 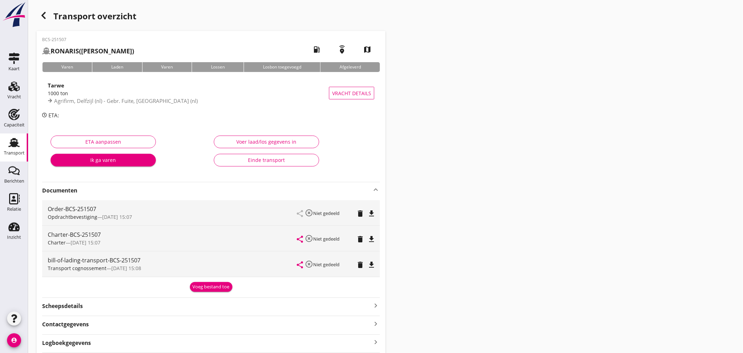 I want to click on div: 1000 ton, so click(x=188, y=93).